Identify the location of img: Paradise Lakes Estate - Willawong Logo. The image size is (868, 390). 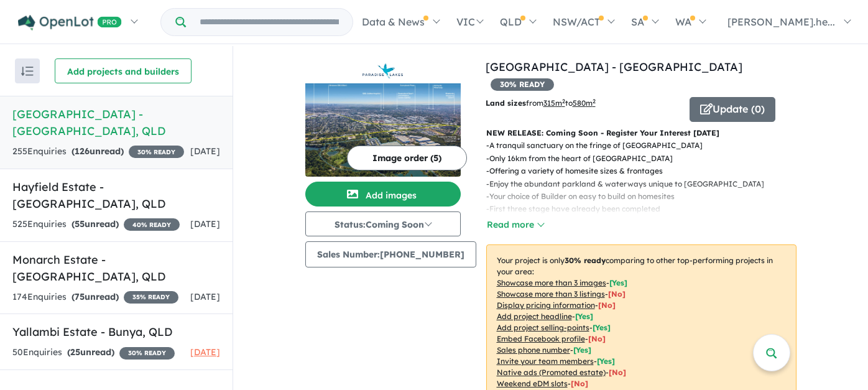
(383, 71).